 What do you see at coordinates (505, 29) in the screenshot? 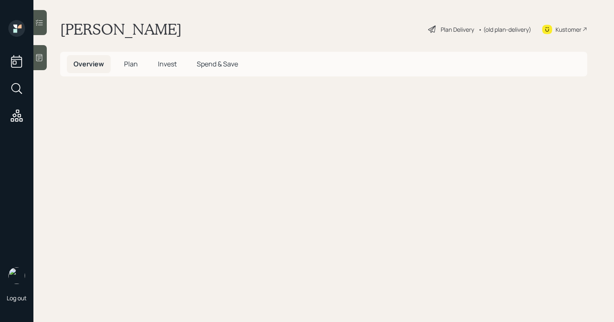
I see `div: • (old plan-delivery)` at bounding box center [505, 29].